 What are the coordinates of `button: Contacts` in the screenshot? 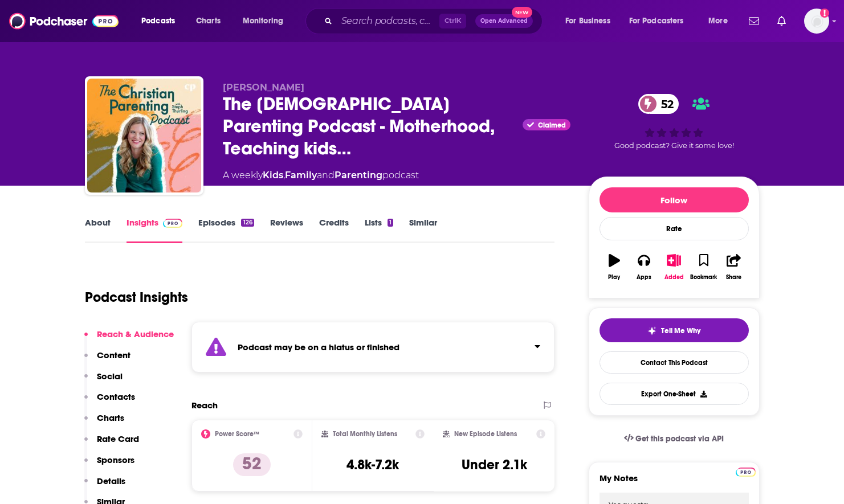 It's located at (109, 401).